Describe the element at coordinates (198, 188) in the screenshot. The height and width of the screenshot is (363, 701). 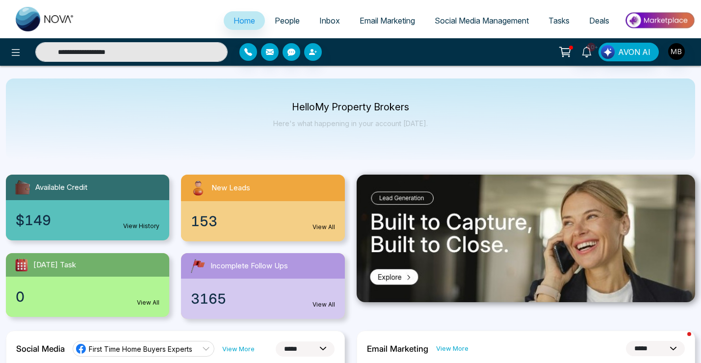
I see `img: newLeads.svg` at that location.